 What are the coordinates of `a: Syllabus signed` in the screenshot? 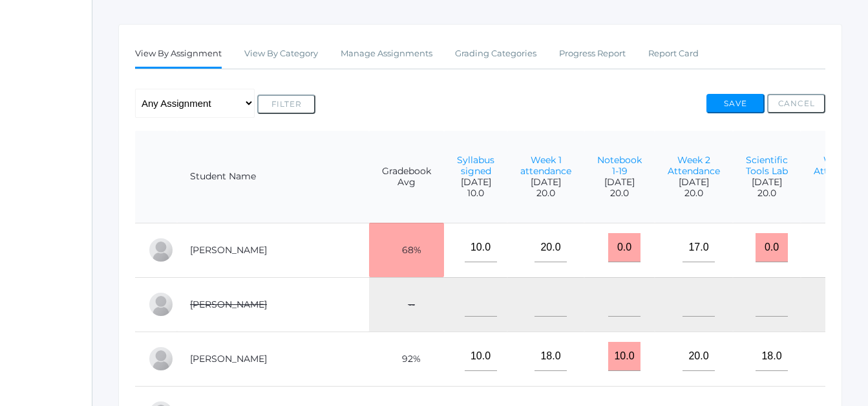 It's located at (476, 165).